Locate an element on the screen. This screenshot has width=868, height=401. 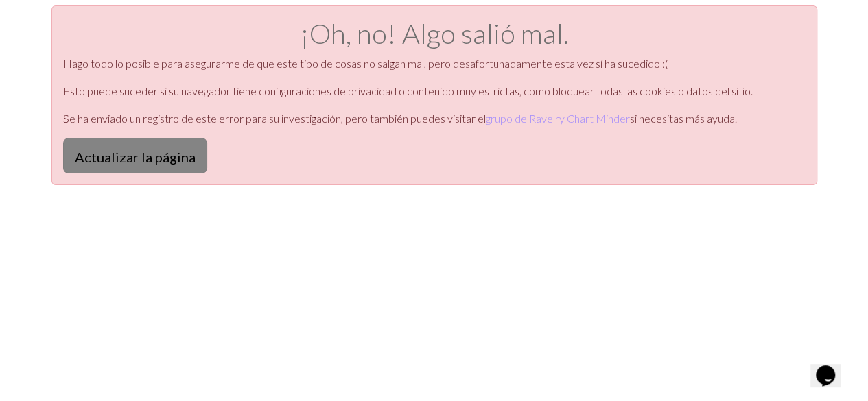
font: ¡Oh, no! Algo salió mal. is located at coordinates (435, 34).